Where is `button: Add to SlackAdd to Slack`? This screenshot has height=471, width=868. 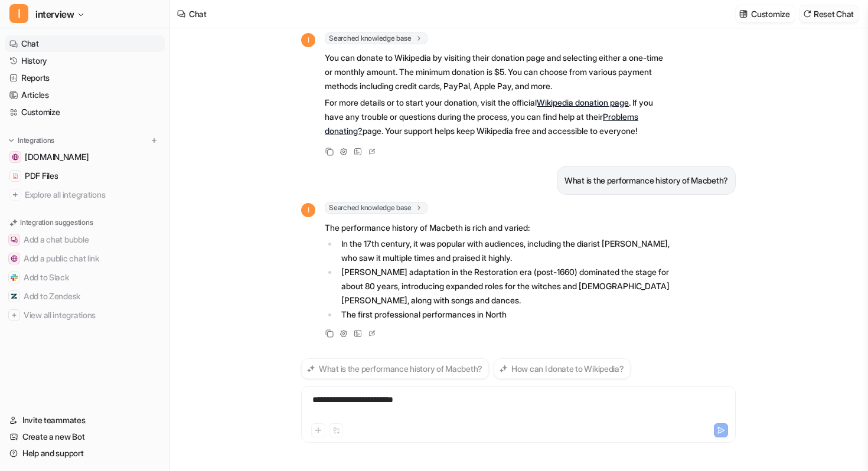 button: Add to SlackAdd to Slack is located at coordinates (85, 277).